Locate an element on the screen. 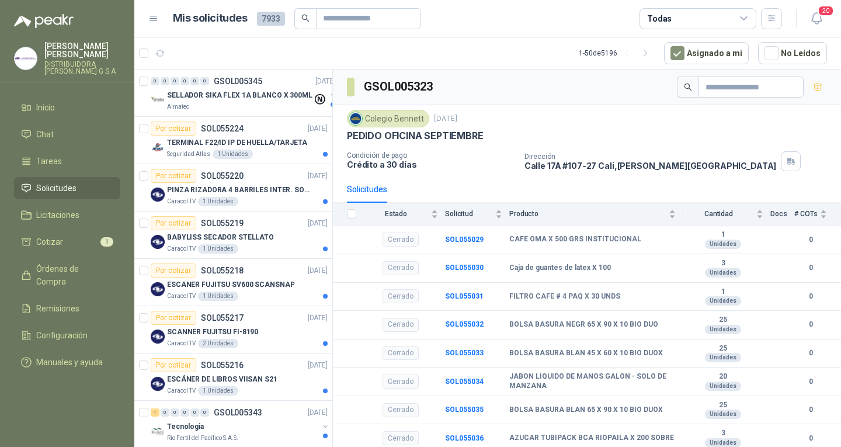 The image size is (841, 447). a: Inicio is located at coordinates (67, 107).